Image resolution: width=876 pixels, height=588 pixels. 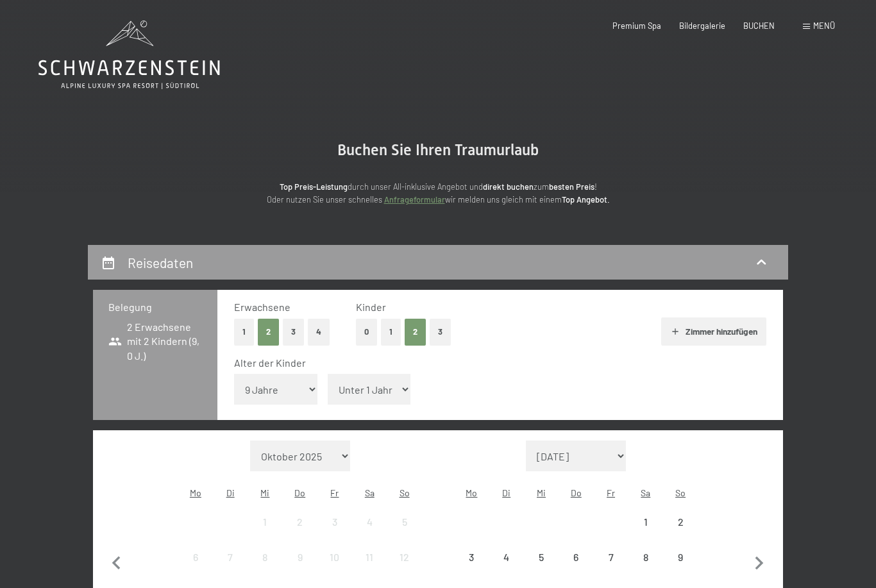 What do you see at coordinates (646, 557) in the screenshot?
I see `div: Sat Nov 08 2025` at bounding box center [646, 557].